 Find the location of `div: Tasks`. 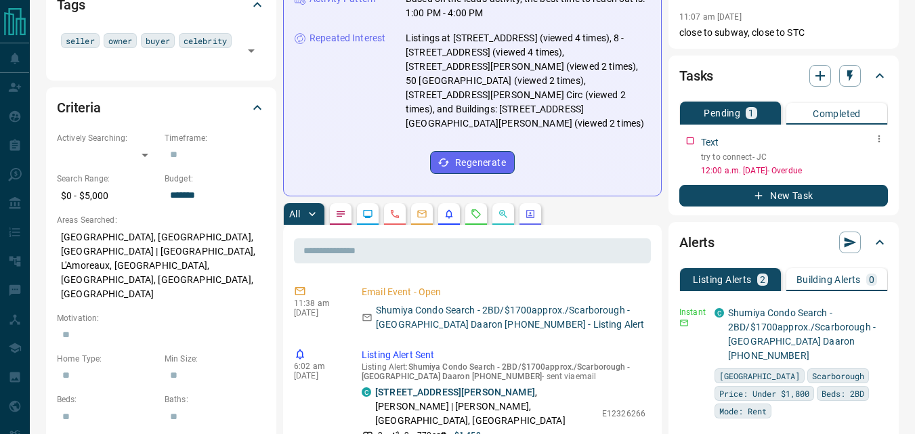

div: Tasks is located at coordinates (783, 76).